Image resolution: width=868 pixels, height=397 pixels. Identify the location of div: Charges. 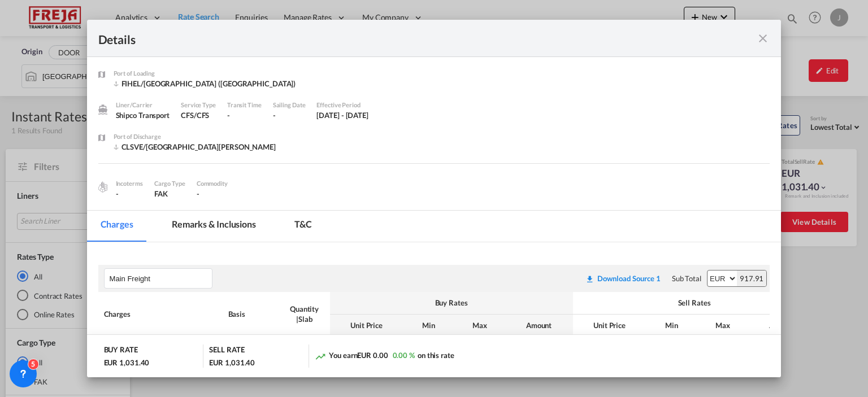
(161, 314).